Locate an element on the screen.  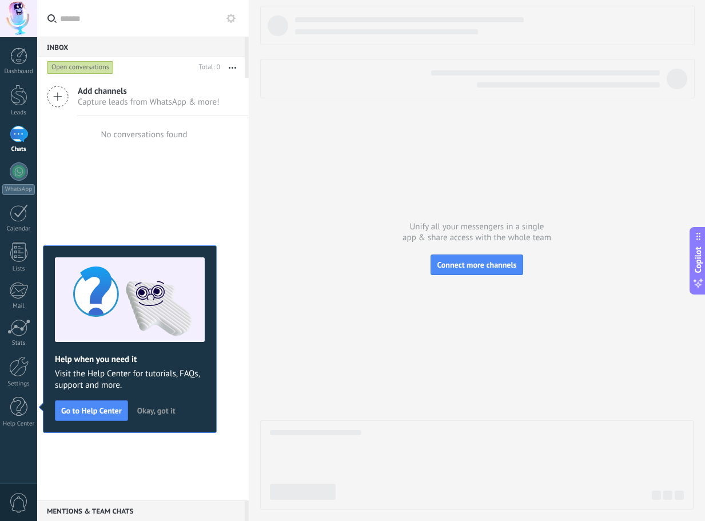
div: Dashboard is located at coordinates (19, 71).